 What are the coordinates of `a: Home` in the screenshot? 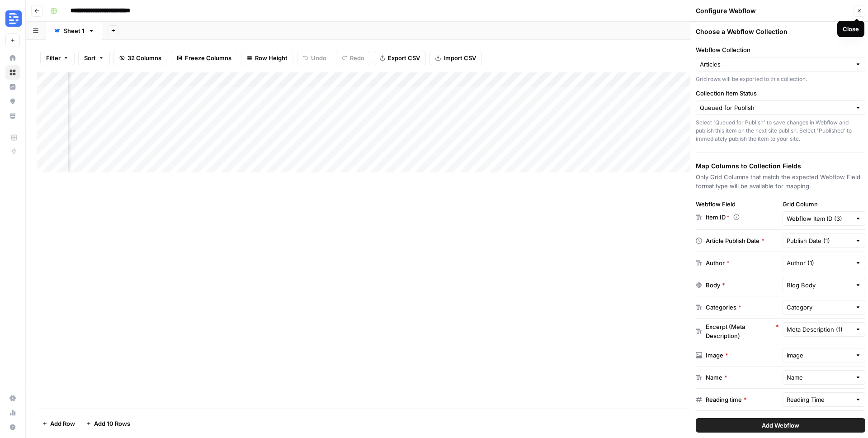 It's located at (13, 58).